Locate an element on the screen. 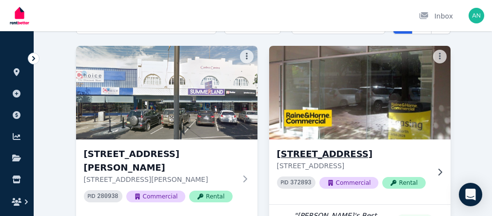 The height and width of the screenshot is (216, 492). div: Inbox is located at coordinates (436, 16).